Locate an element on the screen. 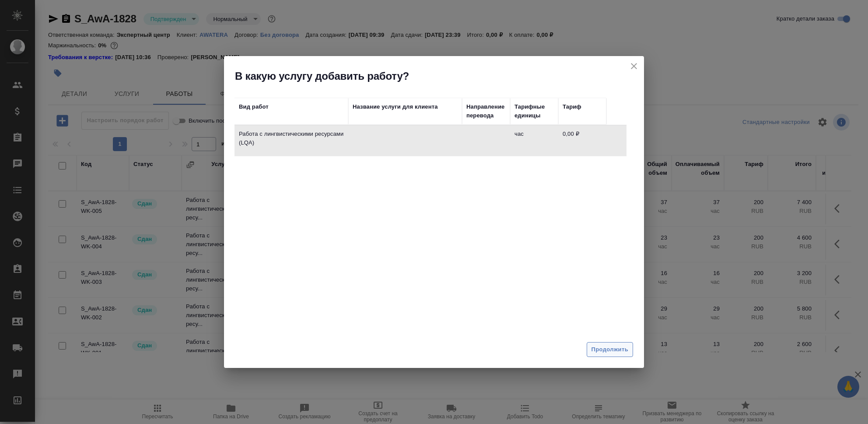 The image size is (868, 424). button: close is located at coordinates (634, 66).